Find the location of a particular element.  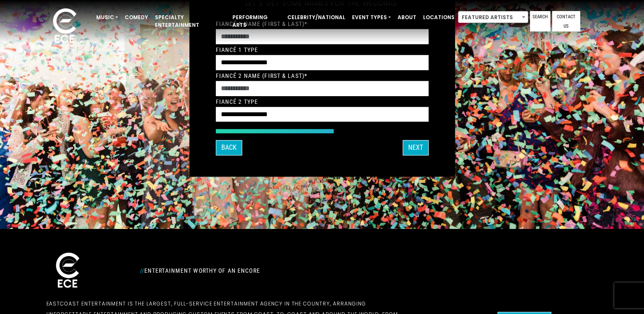

button: Next is located at coordinates (416, 148).